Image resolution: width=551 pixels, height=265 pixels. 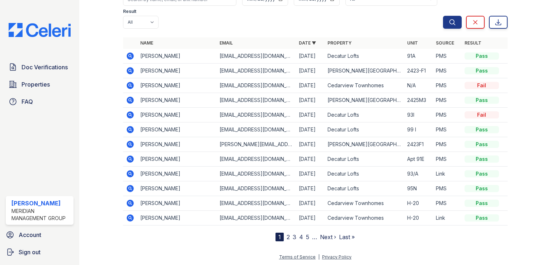 What do you see at coordinates (29, 252) in the screenshot?
I see `span: Sign out` at bounding box center [29, 252].